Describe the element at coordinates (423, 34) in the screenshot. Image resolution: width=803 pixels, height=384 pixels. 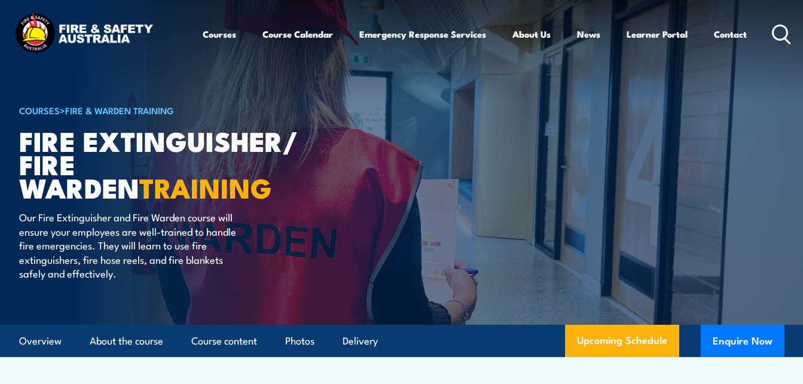
I see `a: Emergency Response Services` at that location.